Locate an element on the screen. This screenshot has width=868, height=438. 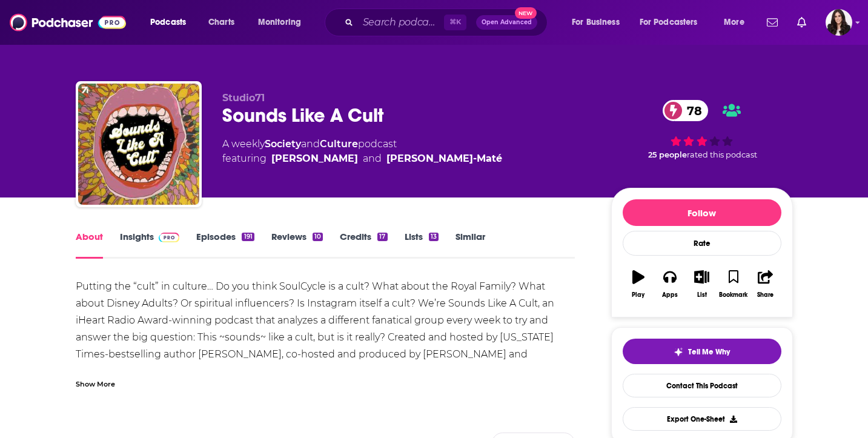
button: Open AdvancedNew is located at coordinates (506, 22).